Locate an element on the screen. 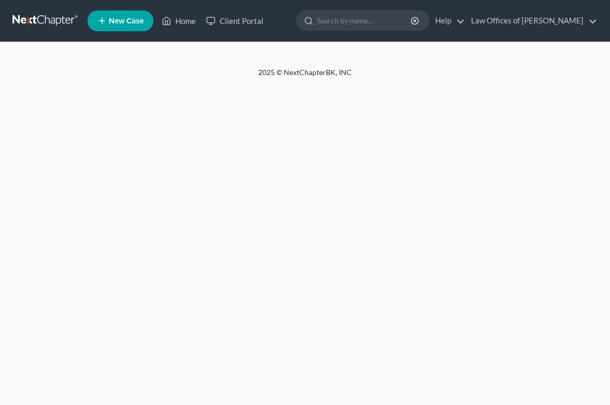 Image resolution: width=610 pixels, height=405 pixels. span: New Case is located at coordinates (126, 21).